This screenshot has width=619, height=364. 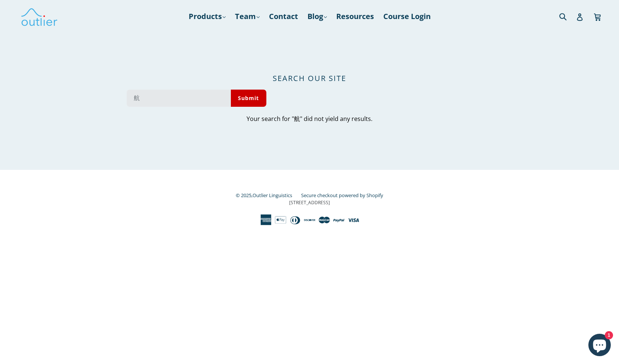 I want to click on h1: Search our site, so click(x=310, y=79).